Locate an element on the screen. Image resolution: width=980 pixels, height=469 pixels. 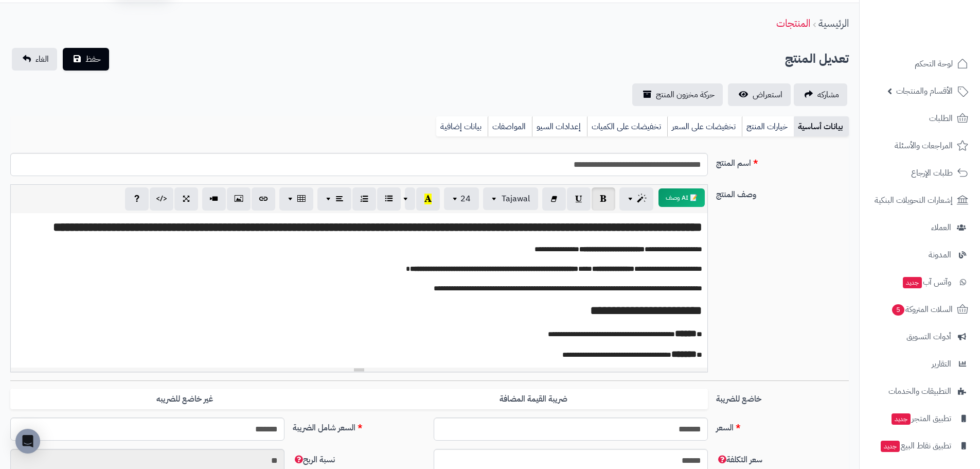
span: السلات المتروكة is located at coordinates (922, 310).